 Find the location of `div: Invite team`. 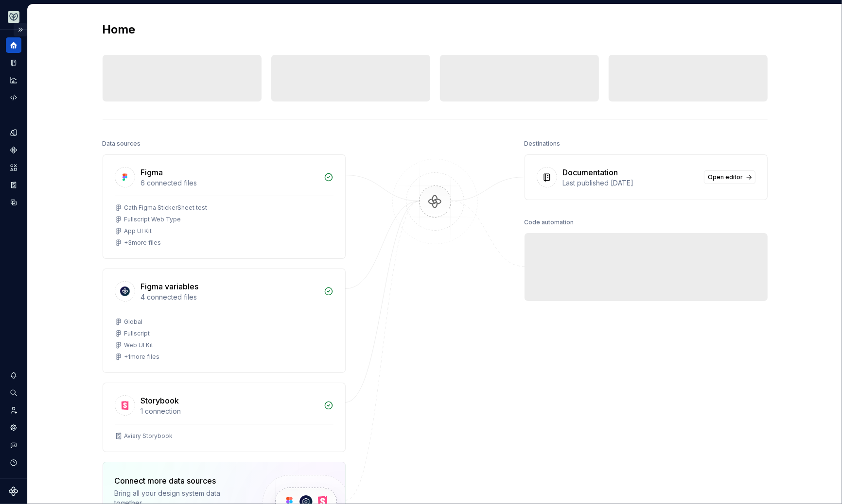

div: Invite team is located at coordinates (14, 411).